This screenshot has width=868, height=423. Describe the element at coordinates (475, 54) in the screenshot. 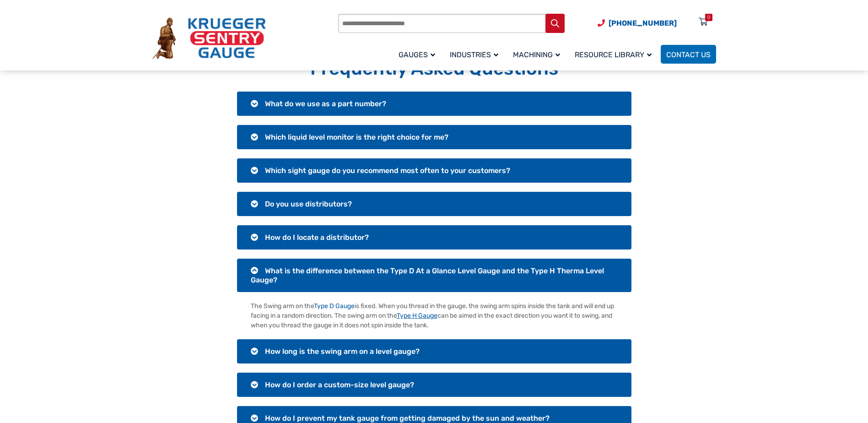

I see `a: Industries` at that location.